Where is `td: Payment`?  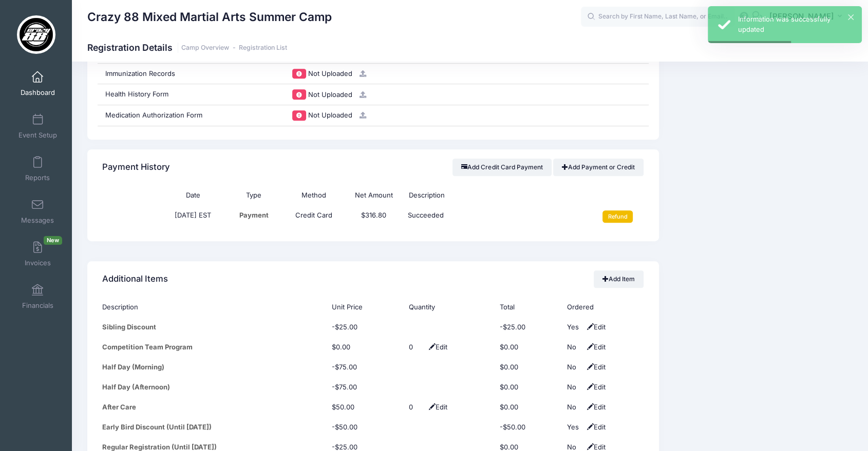
td: Payment is located at coordinates (253, 216).